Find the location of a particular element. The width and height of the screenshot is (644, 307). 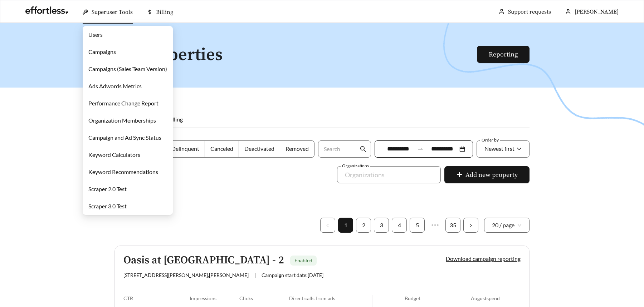

a: 1 is located at coordinates (346, 225).